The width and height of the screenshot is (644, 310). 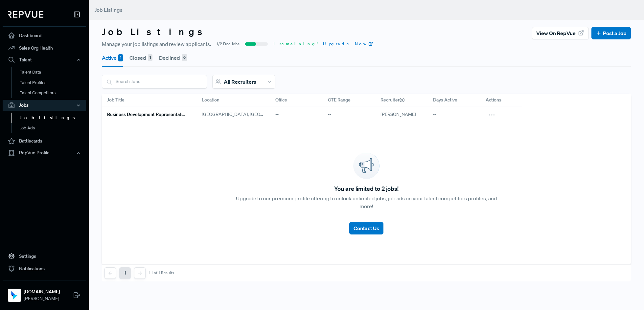 I want to click on div: Talent, so click(x=44, y=60).